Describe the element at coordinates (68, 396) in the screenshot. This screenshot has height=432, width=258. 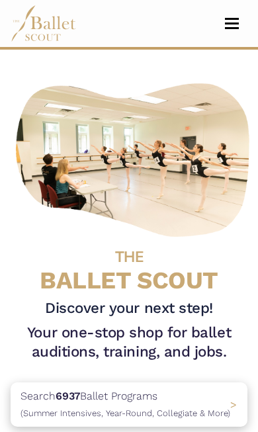
I see `b: 6937` at that location.